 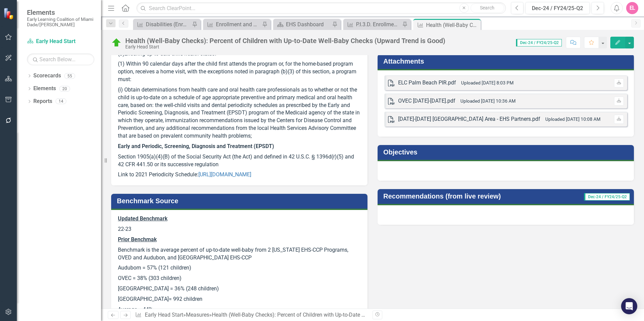 What do you see at coordinates (302, 24) in the screenshot?
I see `a: EHS Dashboard` at bounding box center [302, 24].